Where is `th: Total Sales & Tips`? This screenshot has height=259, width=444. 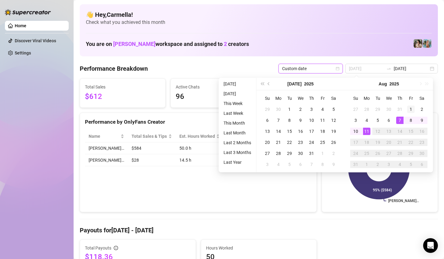
th: Total Sales & Tips is located at coordinates (151, 136).